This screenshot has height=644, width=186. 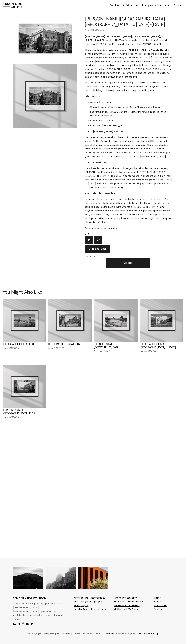 What do you see at coordinates (24, 392) in the screenshot?
I see `a: Rattray Street, Dunedin, 1905` at bounding box center [24, 392].